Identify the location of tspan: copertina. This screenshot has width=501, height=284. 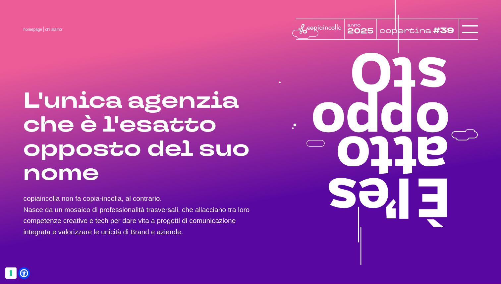
(406, 30).